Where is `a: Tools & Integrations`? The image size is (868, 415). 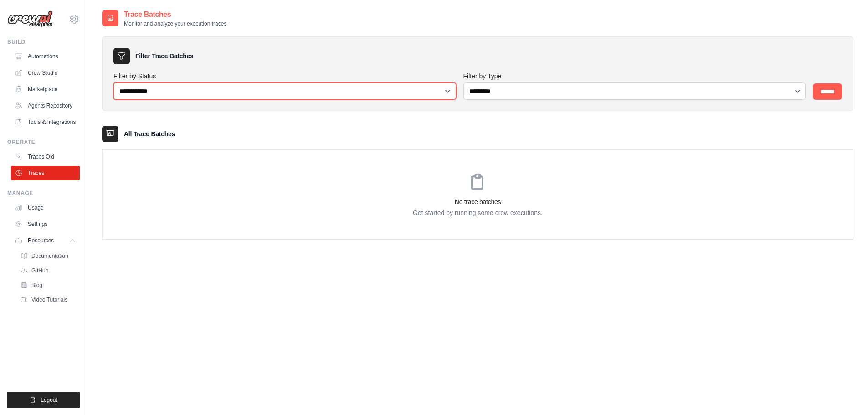 a: Tools & Integrations is located at coordinates (45, 122).